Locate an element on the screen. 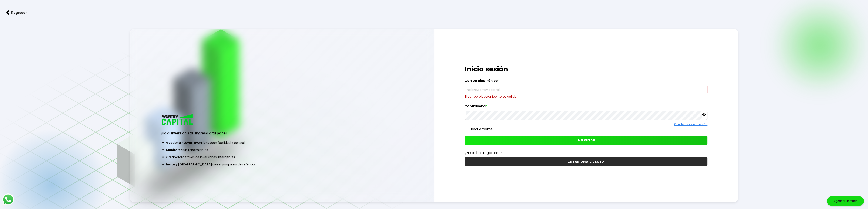 The image size is (868, 209). button: INGRESAR is located at coordinates (586, 140).